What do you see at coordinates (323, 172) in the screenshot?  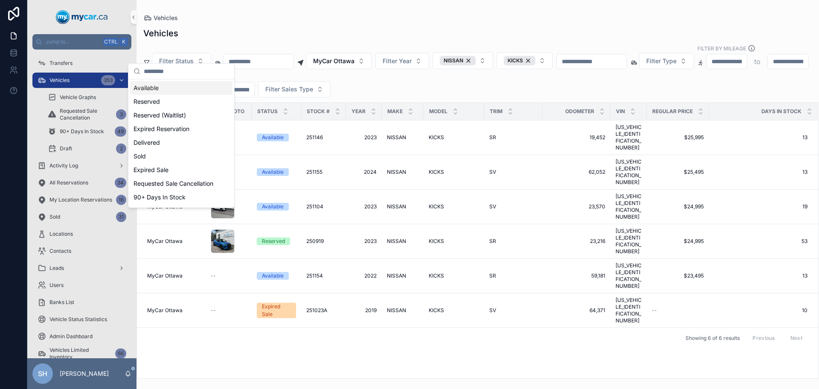 I see `a: 251155` at bounding box center [323, 172].